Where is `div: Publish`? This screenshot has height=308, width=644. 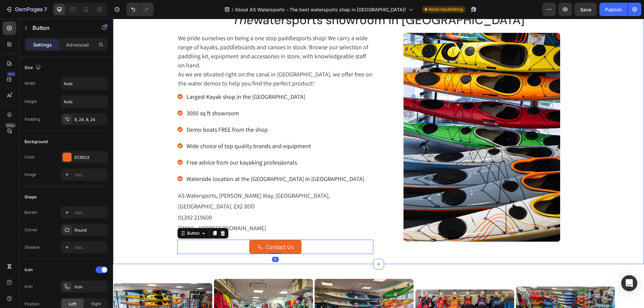 div: Publish is located at coordinates (613, 9).